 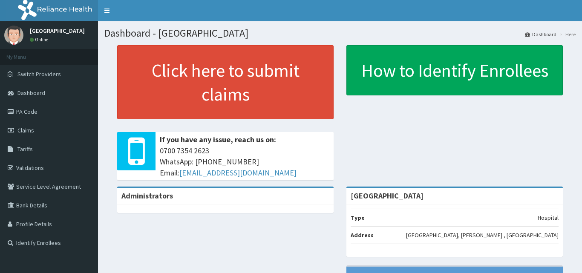 I want to click on b: If you have any issue, reach us on:, so click(x=218, y=139).